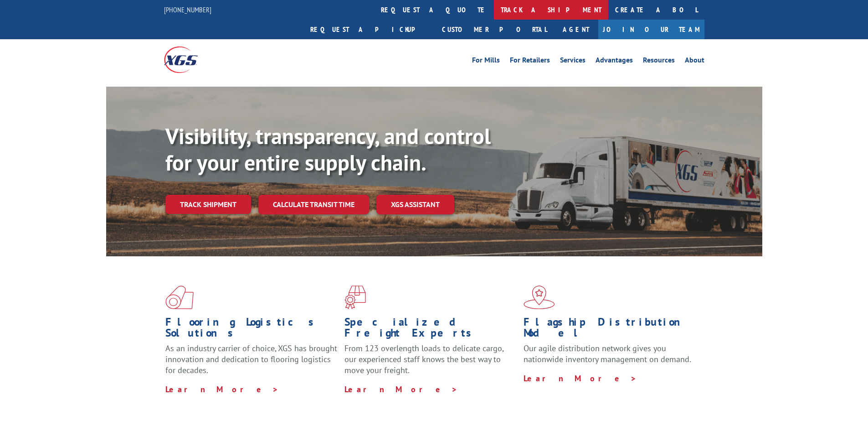  What do you see at coordinates (575, 29) in the screenshot?
I see `a: Agent` at bounding box center [575, 29].